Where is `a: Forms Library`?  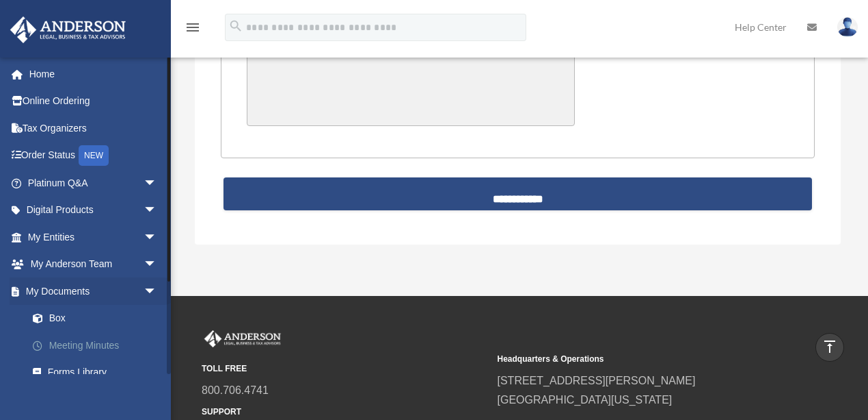
a: Forms Library is located at coordinates (98, 372).